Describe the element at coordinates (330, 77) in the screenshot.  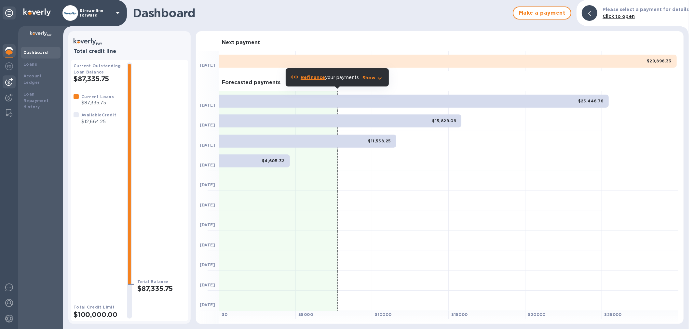
I see `p: your payments.` at that location.